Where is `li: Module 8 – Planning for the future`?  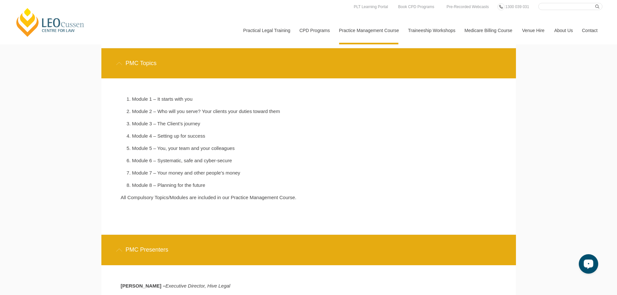 li: Module 8 – Planning for the future is located at coordinates (231, 185).